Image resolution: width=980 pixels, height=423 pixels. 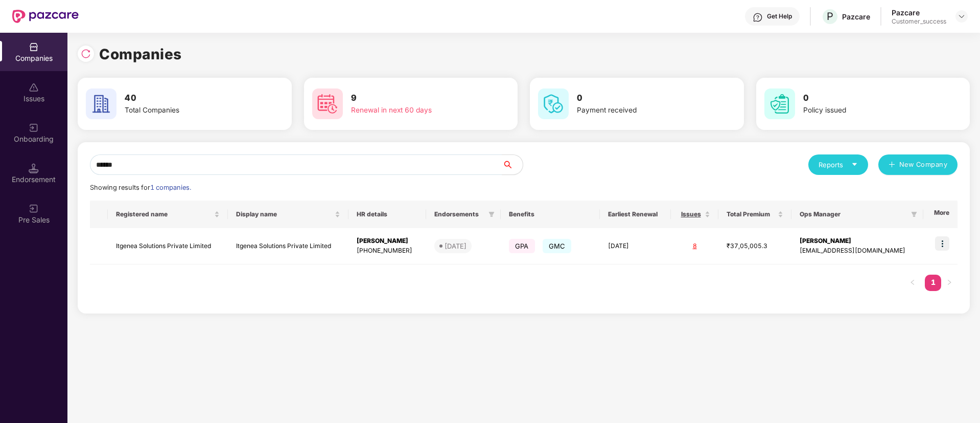 I want to click on a: 1, so click(x=934, y=282).